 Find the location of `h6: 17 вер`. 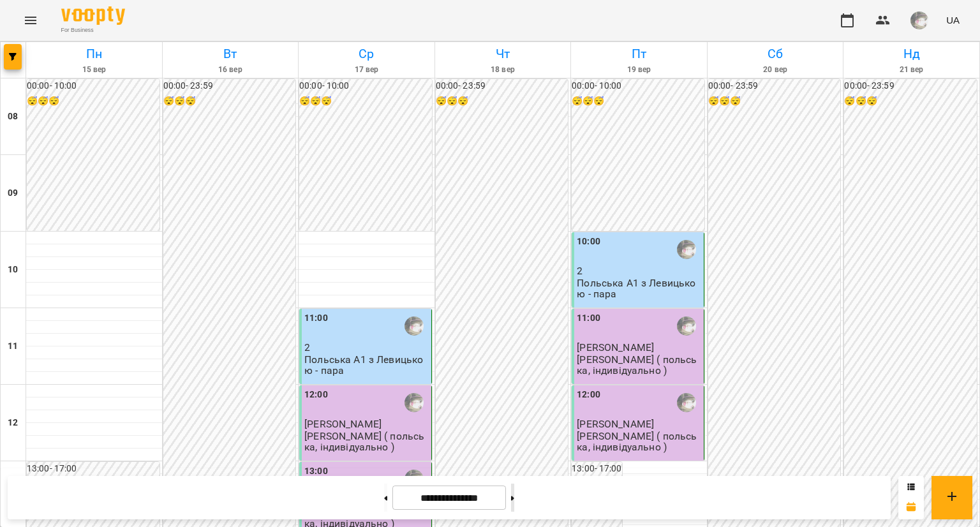

h6: 17 вер is located at coordinates (366, 70).